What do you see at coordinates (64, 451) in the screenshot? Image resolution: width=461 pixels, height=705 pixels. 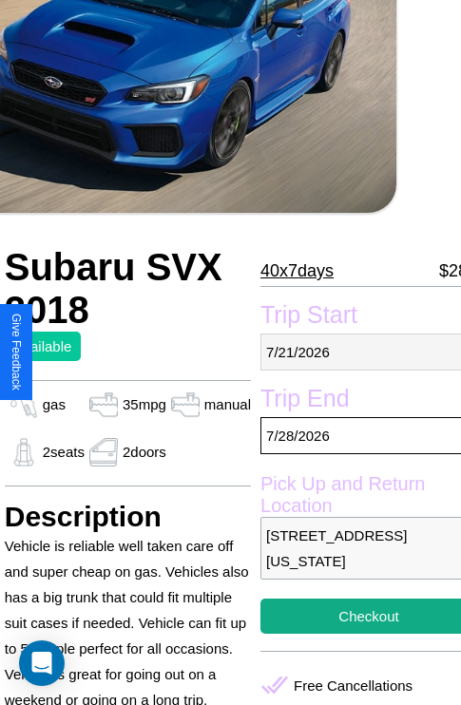 I see `p: 2 seats` at bounding box center [64, 451].